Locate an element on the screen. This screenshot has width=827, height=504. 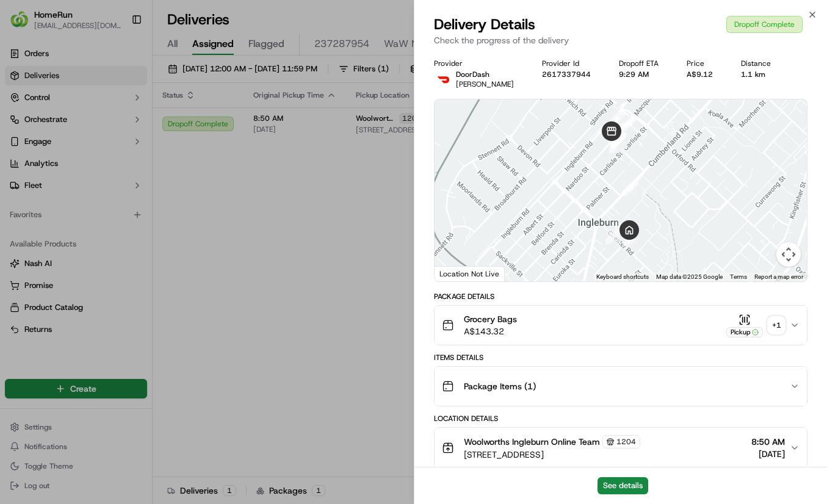
button: Map camera controls is located at coordinates (789, 255).